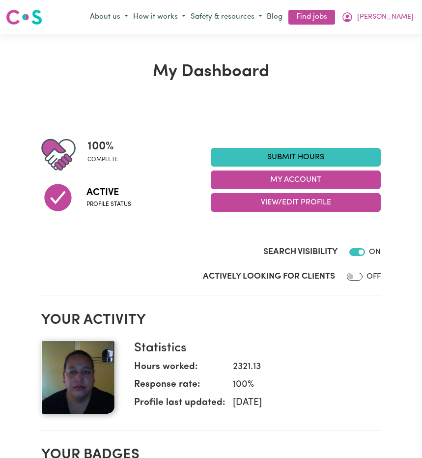 Image resolution: width=422 pixels, height=458 pixels. Describe the element at coordinates (109, 193) in the screenshot. I see `span: Active` at that location.